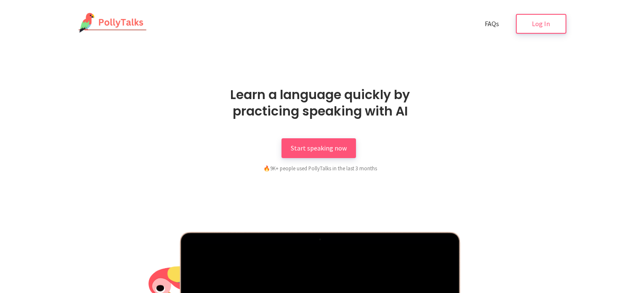 The height and width of the screenshot is (293, 640). What do you see at coordinates (319, 148) in the screenshot?
I see `a: Start speaking now` at bounding box center [319, 148].